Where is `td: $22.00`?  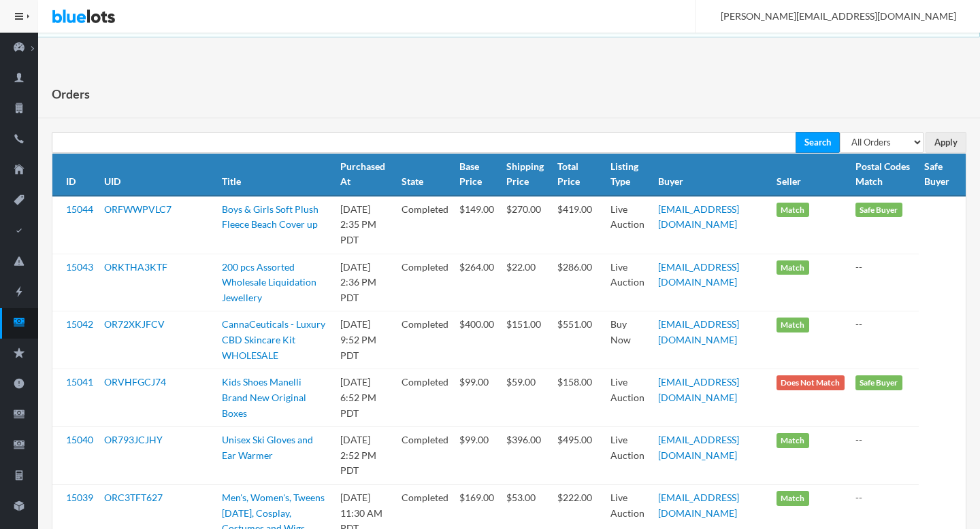 td: $22.00 is located at coordinates (526, 282).